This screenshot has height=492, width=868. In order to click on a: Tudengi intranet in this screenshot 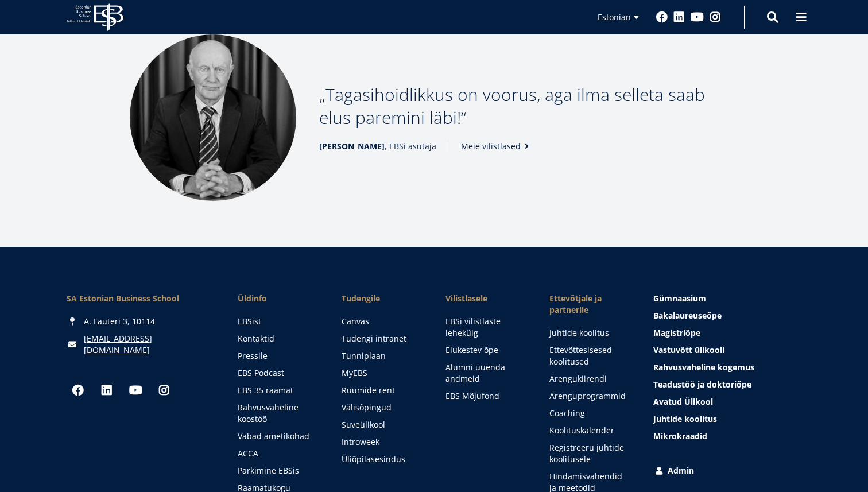, I will do `click(382, 339)`.